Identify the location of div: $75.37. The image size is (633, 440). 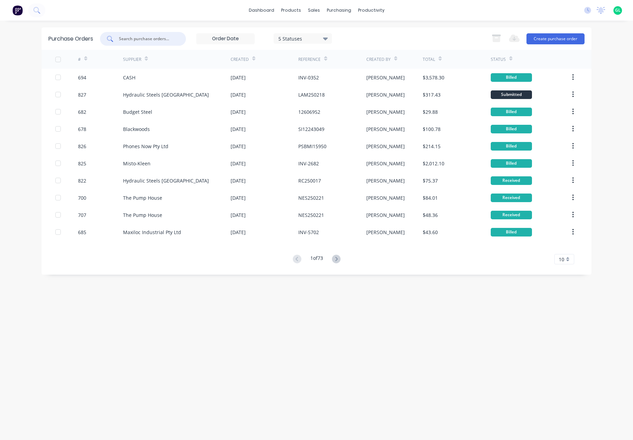
(430, 180).